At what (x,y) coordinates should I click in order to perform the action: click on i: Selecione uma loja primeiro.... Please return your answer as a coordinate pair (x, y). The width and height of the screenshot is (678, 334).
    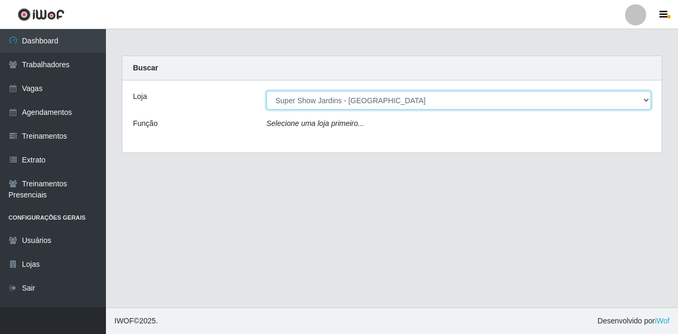
    Looking at the image, I should click on (315, 123).